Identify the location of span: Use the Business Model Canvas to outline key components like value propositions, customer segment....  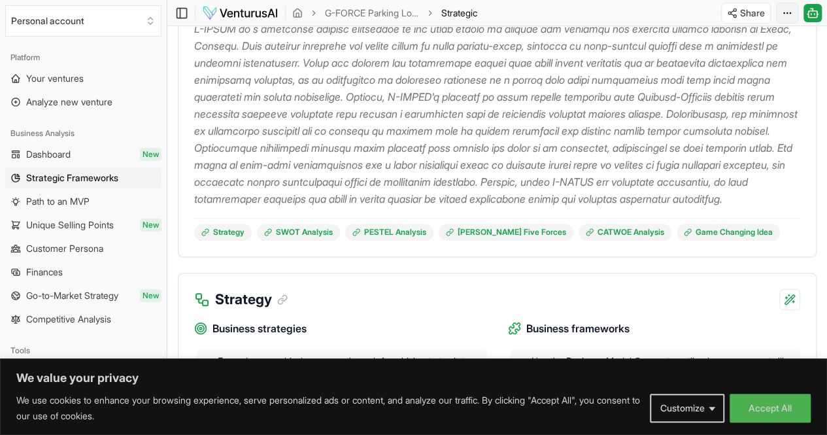
(664, 374).